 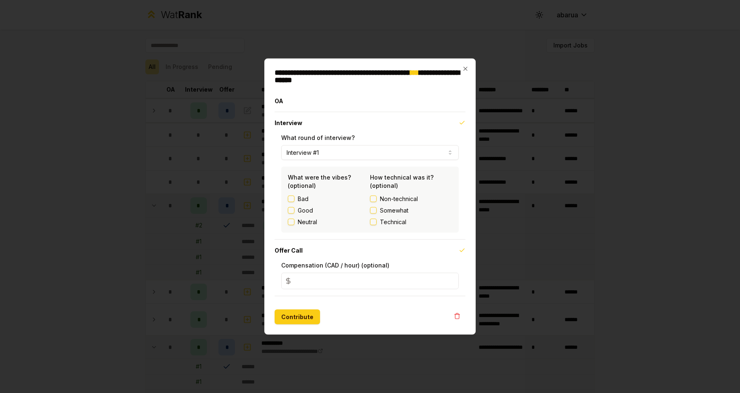 I want to click on button: Offer Call, so click(x=370, y=251).